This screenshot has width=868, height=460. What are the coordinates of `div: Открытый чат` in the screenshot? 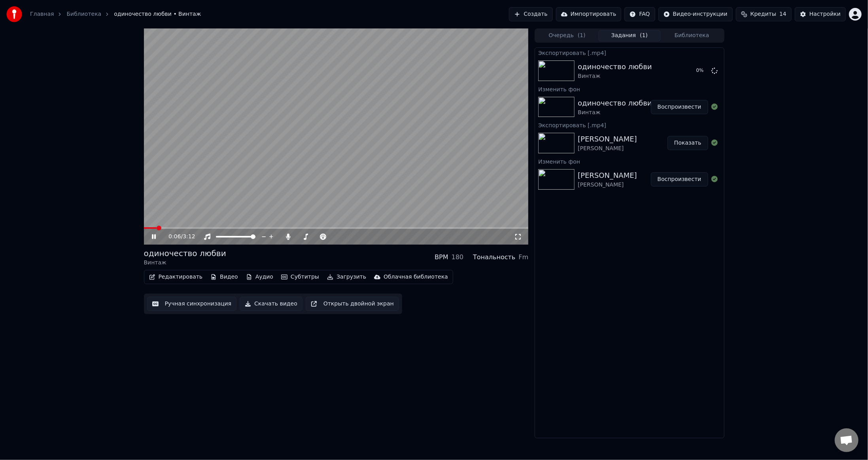 It's located at (846, 441).